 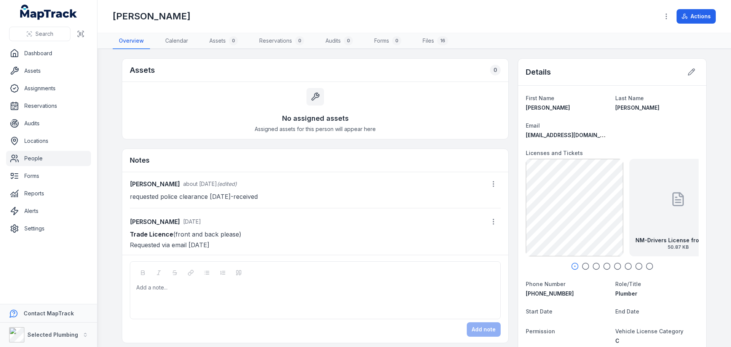 What do you see at coordinates (200, 184) in the screenshot?
I see `time: 7/14/2025, 10:40:38 AM` at bounding box center [200, 184].